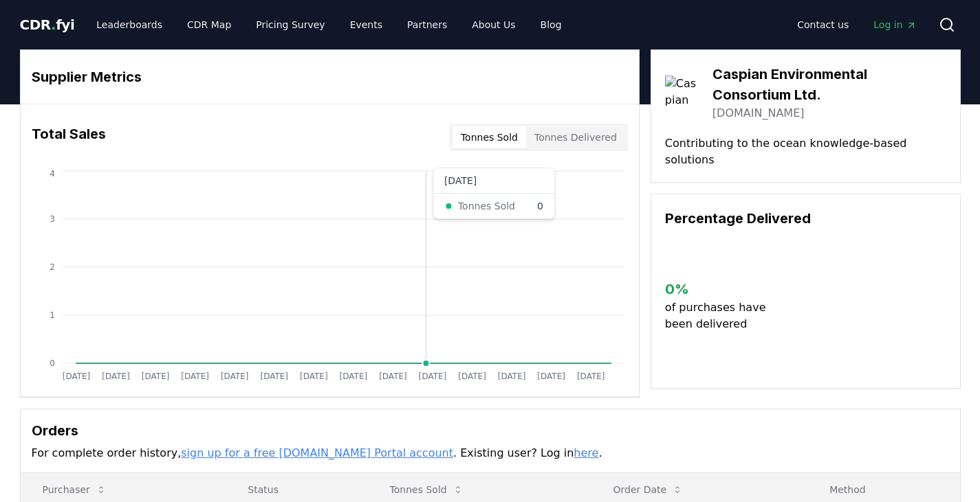  Describe the element at coordinates (209, 25) in the screenshot. I see `a: CDR Map` at that location.